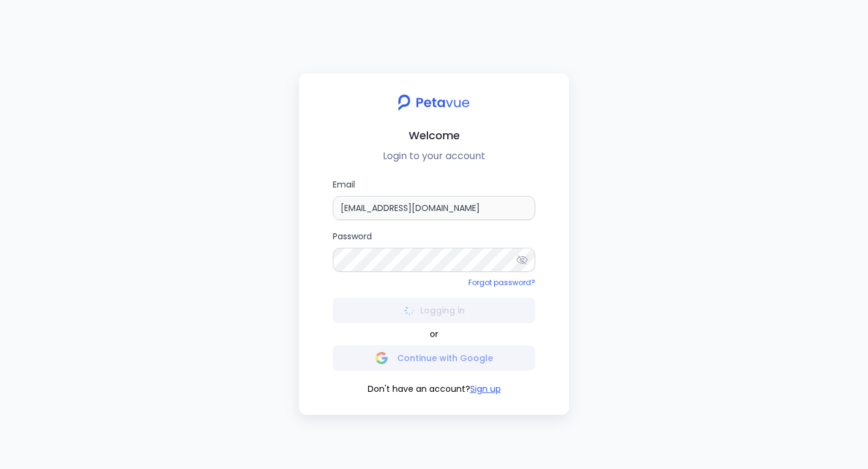  Describe the element at coordinates (434, 251) in the screenshot. I see `label: Password` at that location.